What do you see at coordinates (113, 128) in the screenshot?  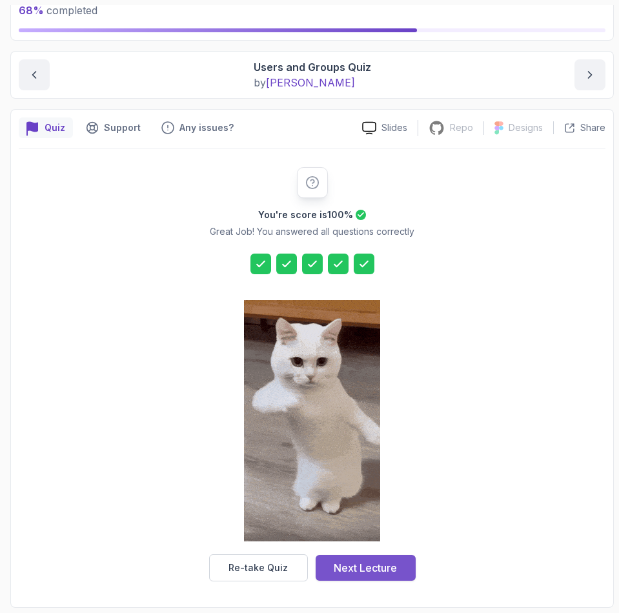 I see `button: Support button` at bounding box center [113, 128].